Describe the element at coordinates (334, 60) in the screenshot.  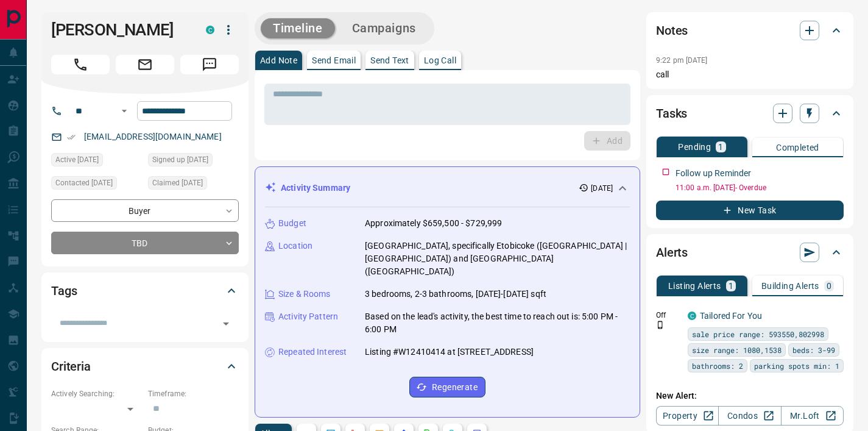
I see `p: Send Email` at that location.